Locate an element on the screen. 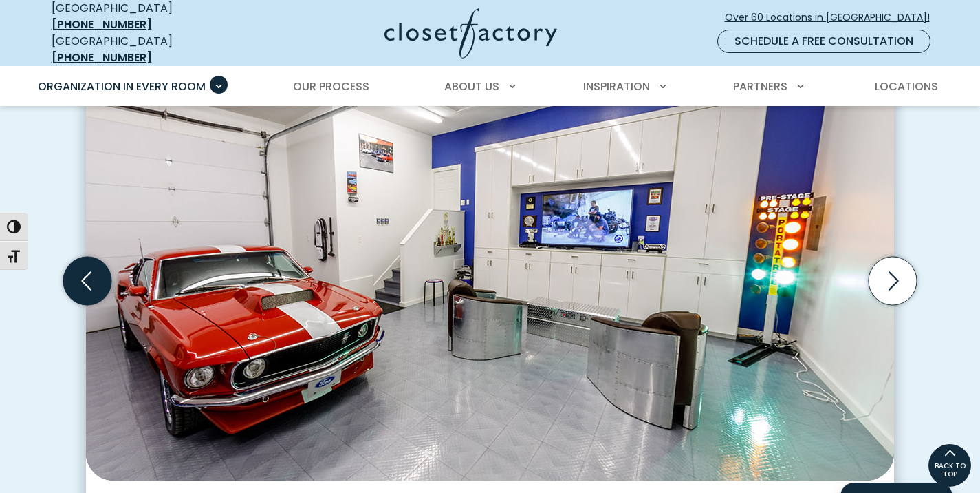 This screenshot has width=980, height=493. span: Locations is located at coordinates (907, 86).